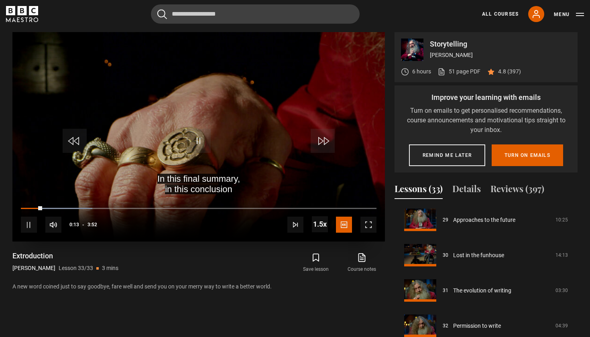 The width and height of the screenshot is (590, 337). Describe the element at coordinates (362, 263) in the screenshot. I see `a: Course notes` at that location.